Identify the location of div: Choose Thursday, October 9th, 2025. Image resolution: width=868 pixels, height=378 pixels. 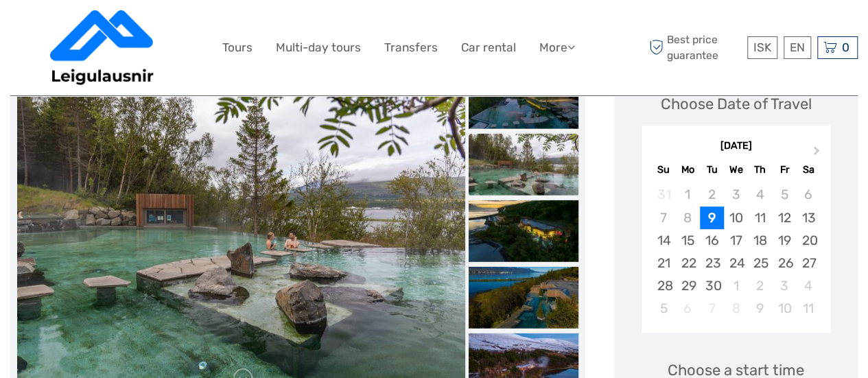
(760, 308).